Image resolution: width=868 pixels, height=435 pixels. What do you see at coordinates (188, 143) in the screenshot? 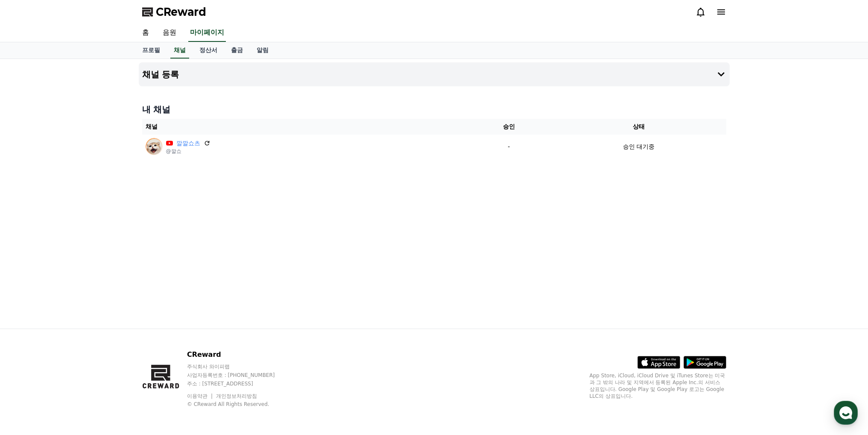
I see `a: 깔깔쇼츠` at bounding box center [188, 143].